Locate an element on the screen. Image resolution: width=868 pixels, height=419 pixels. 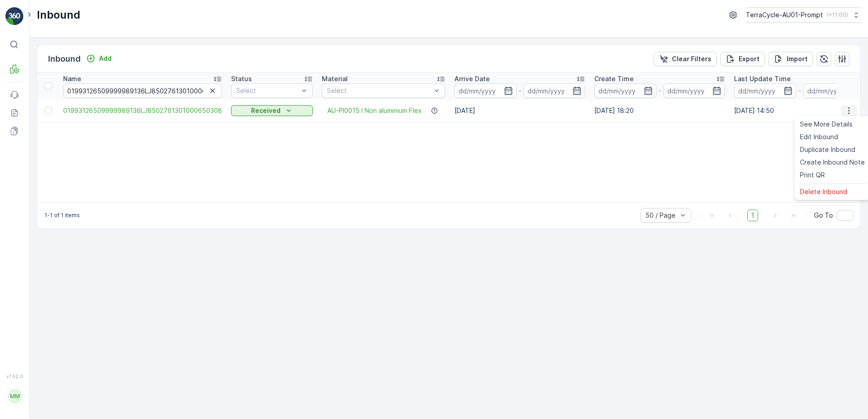
button: Clear Filters is located at coordinates (685, 59).